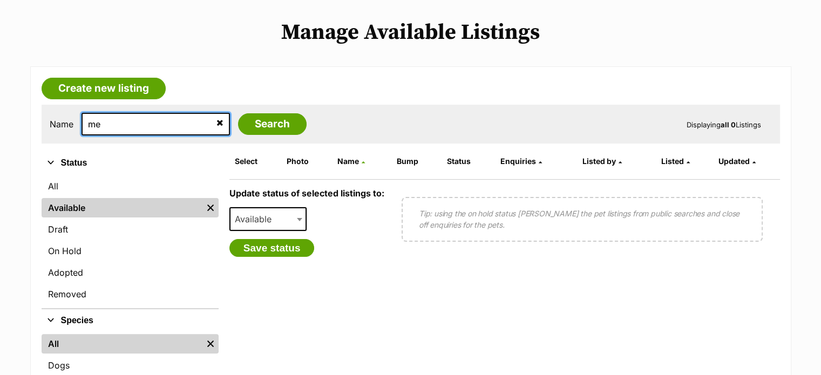  I want to click on a: Removed, so click(130, 294).